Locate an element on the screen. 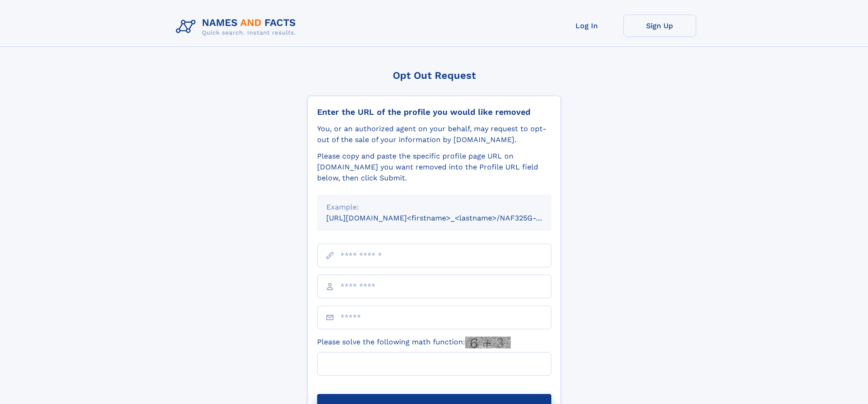 This screenshot has height=404, width=868. div: Enter the URL of the profile you would like removed is located at coordinates (434, 112).